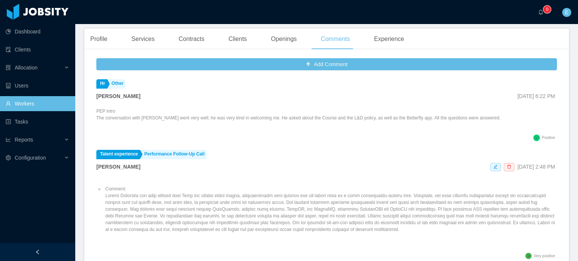  What do you see at coordinates (37, 86) in the screenshot?
I see `a: icon: robotUsers` at bounding box center [37, 86].